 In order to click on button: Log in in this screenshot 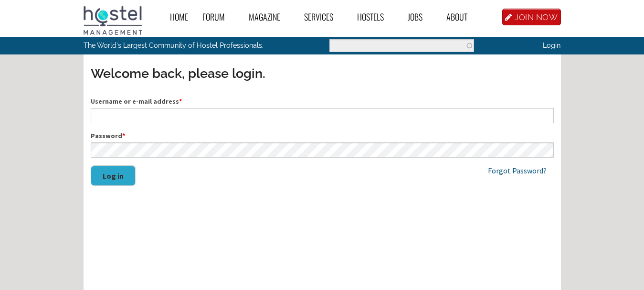, I will do `click(113, 175)`.